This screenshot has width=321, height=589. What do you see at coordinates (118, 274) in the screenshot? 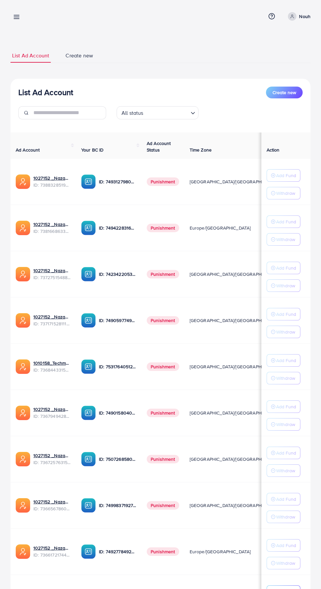
I see `p: ID: 7423422053648285697` at bounding box center [118, 274].